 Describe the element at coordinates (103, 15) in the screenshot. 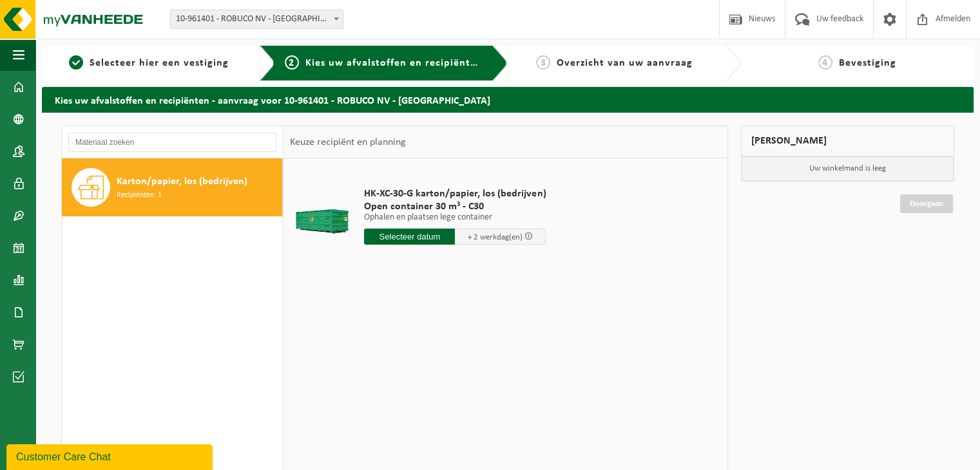

I see `div: Customer Care Chat` at that location.